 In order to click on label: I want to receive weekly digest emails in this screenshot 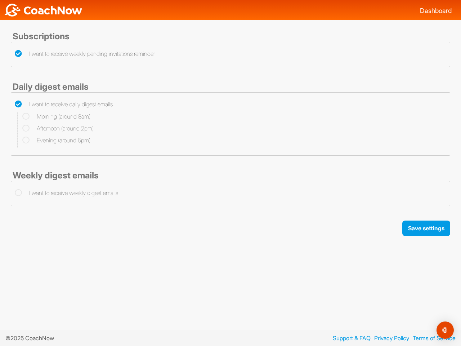, I will do `click(66, 193)`.